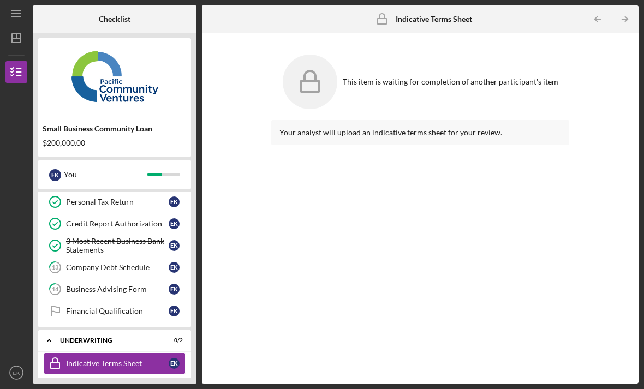 This screenshot has height=389, width=644. What do you see at coordinates (434, 19) in the screenshot?
I see `b: Indicative Terms Sheet` at bounding box center [434, 19].